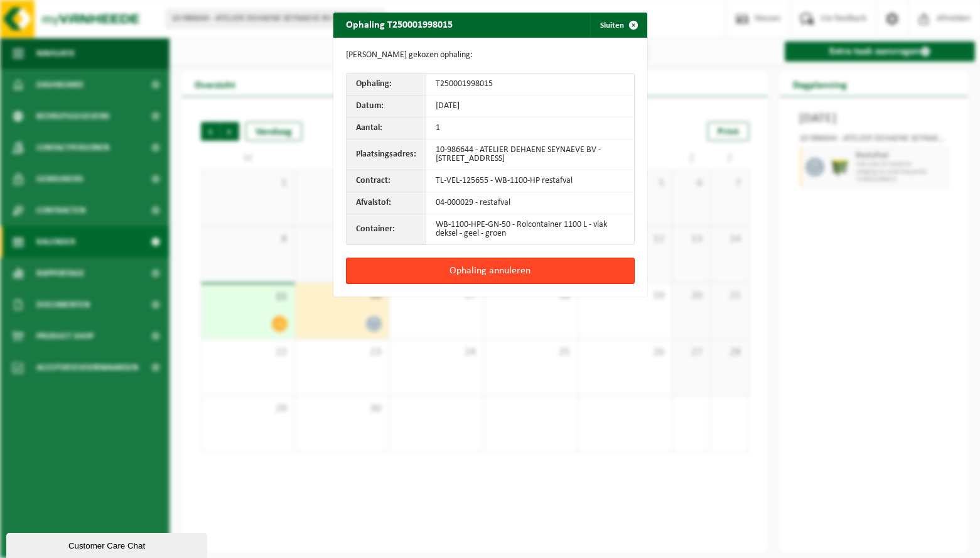  Describe the element at coordinates (100, 15) in the screenshot. I see `div: Customer Care Chat` at that location.